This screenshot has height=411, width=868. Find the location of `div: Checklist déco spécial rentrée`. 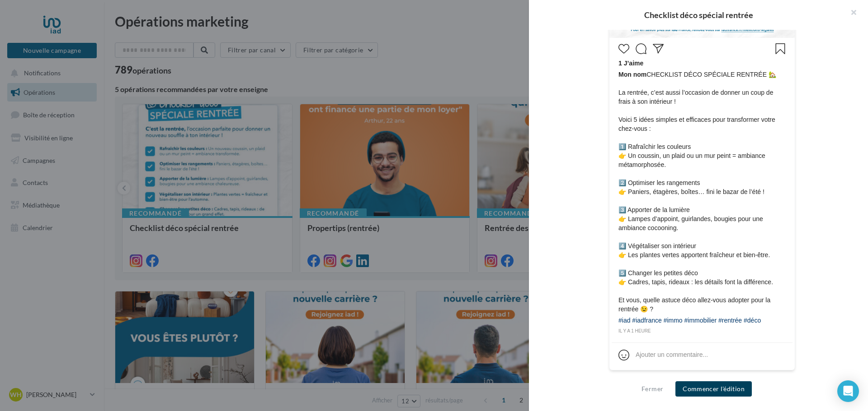

div: Checklist déco spécial rentrée is located at coordinates (698, 15).